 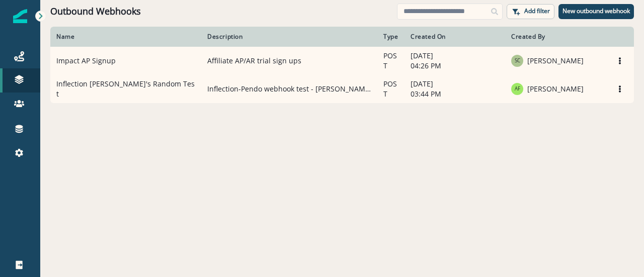 I want to click on button: New outbound webhook, so click(x=596, y=11).